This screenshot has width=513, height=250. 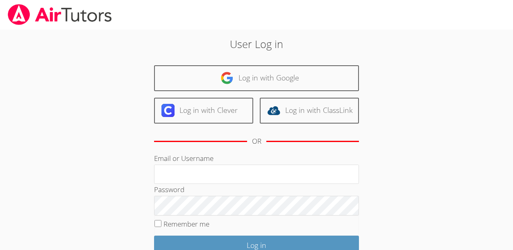 I want to click on img: clever-logo-6eab21bc6e7a338710f1a6ff85c0baf02591cd810cc4098c63d3a4b26e2feb20.svg, so click(x=168, y=110).